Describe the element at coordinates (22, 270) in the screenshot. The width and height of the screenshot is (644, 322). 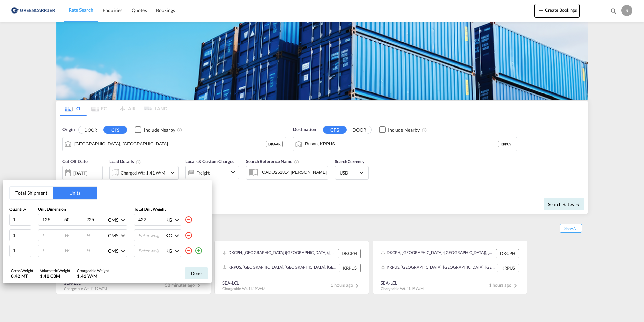
I see `div: Gross Weight` at that location.